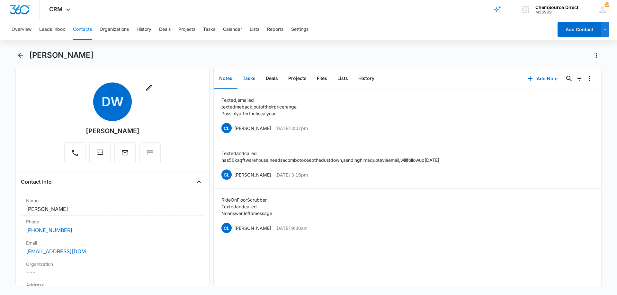 The image size is (617, 295). Describe the element at coordinates (56, 9) in the screenshot. I see `span: CRM` at that location.